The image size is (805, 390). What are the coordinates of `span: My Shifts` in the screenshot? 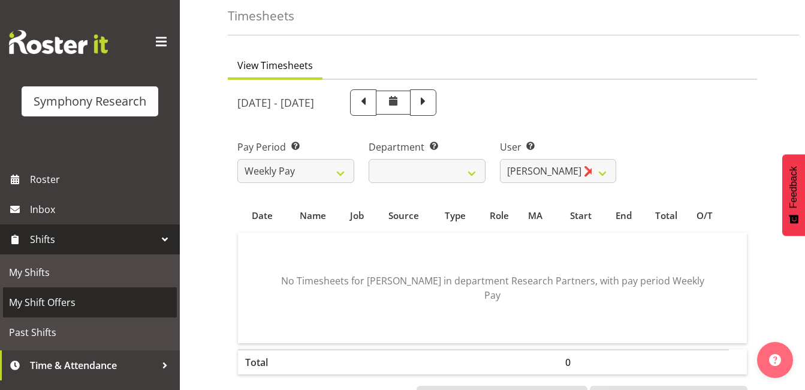 It's located at (90, 272).